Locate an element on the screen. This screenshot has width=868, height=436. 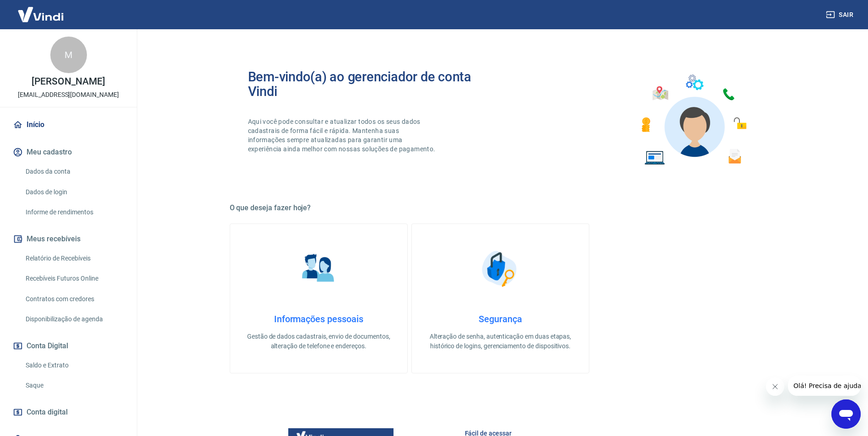
a: Recebíveis Futuros Online is located at coordinates (73, 279).